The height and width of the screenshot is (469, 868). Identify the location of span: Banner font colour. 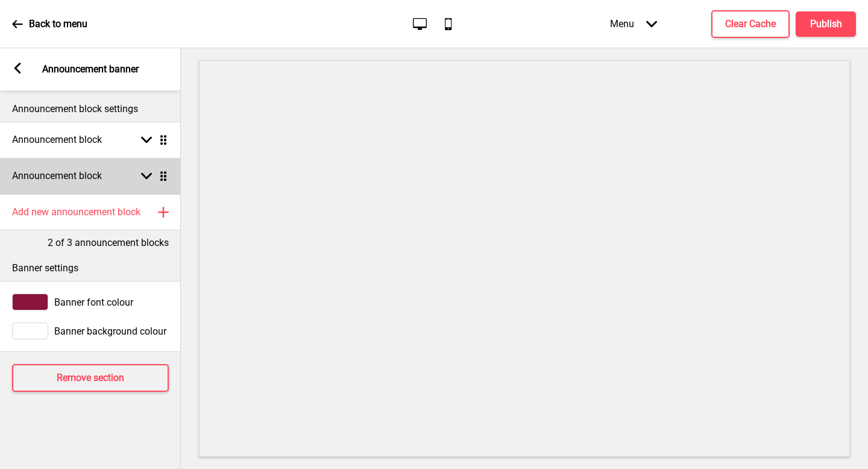
(94, 302).